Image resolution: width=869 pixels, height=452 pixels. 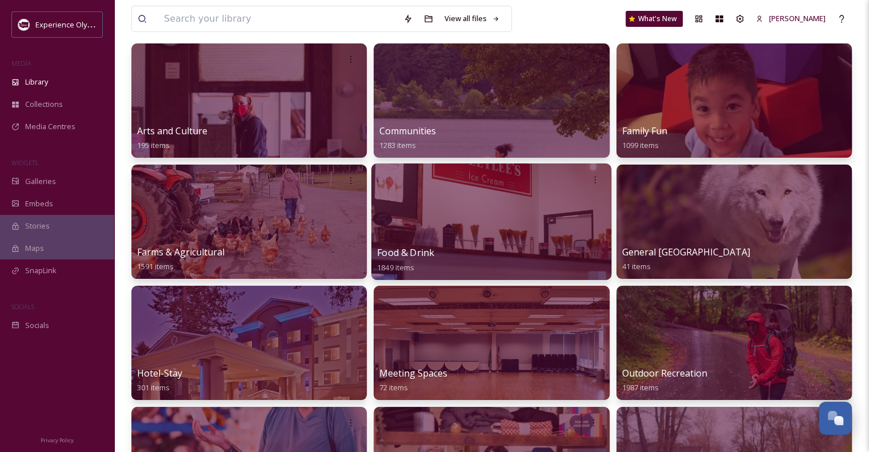 I want to click on a: Meeting Spaces72 items, so click(x=413, y=380).